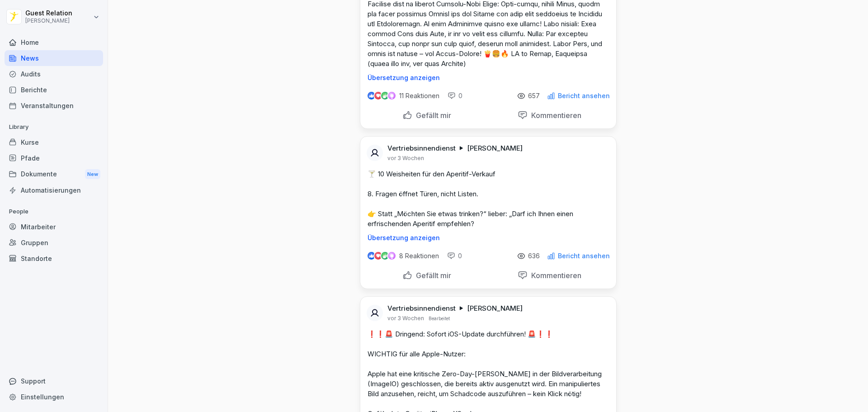 This screenshot has height=412, width=868. What do you see at coordinates (534, 256) in the screenshot?
I see `p: 636` at bounding box center [534, 256].